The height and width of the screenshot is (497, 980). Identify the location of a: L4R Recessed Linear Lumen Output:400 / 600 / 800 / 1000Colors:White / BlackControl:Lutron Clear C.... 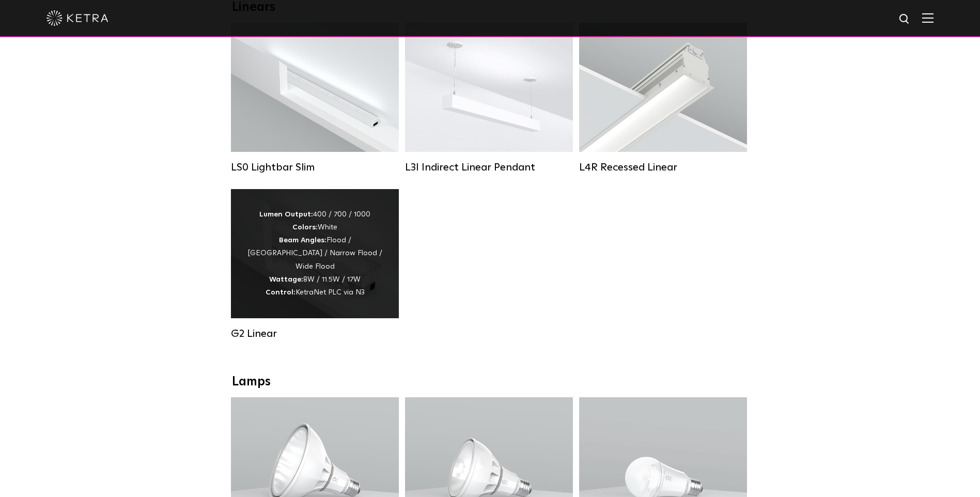
(663, 99).